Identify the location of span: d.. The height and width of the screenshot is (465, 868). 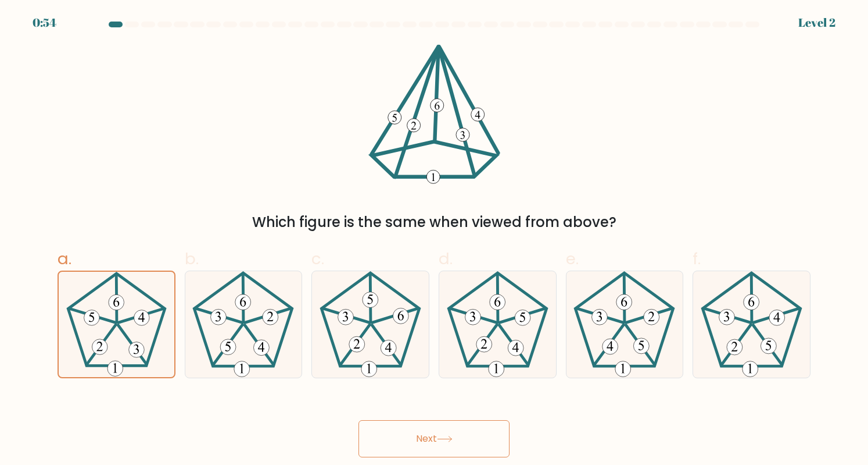
(446, 258).